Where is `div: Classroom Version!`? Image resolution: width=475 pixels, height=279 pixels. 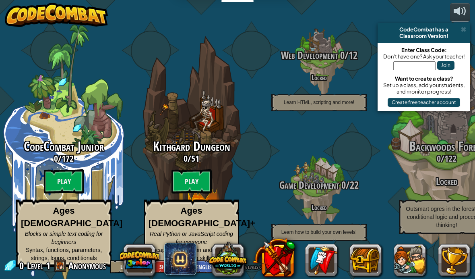 div: Classroom Version! is located at coordinates (424, 36).